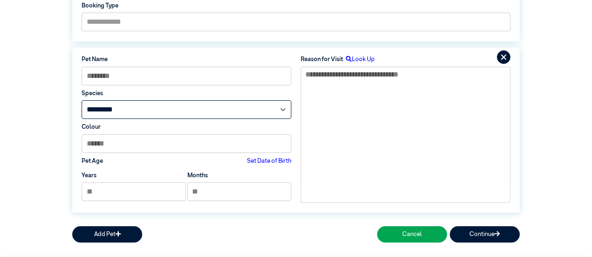 This screenshot has height=257, width=592. What do you see at coordinates (322, 59) in the screenshot?
I see `label: Reason for Visit` at bounding box center [322, 59].